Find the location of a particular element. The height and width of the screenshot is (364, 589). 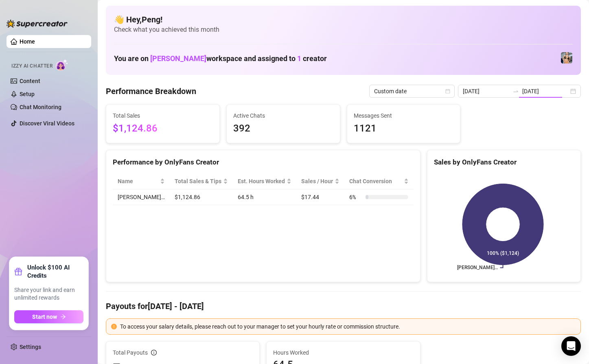

div: To access your salary details, please reach out to your manager to set your hourly rate or commis... is located at coordinates (348, 326).